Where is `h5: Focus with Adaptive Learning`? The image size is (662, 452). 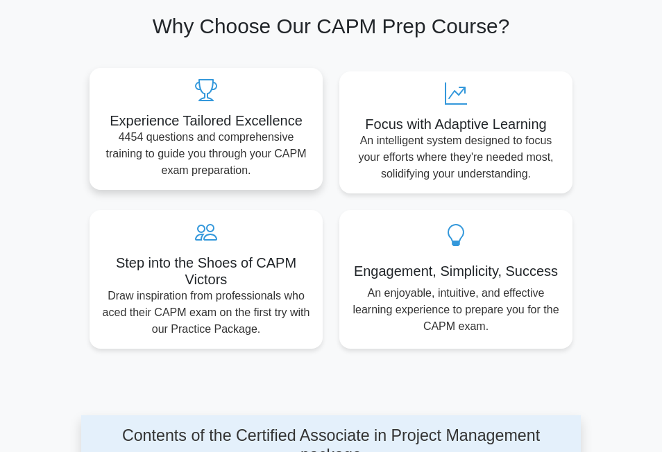 h5: Focus with Adaptive Learning is located at coordinates (456, 124).